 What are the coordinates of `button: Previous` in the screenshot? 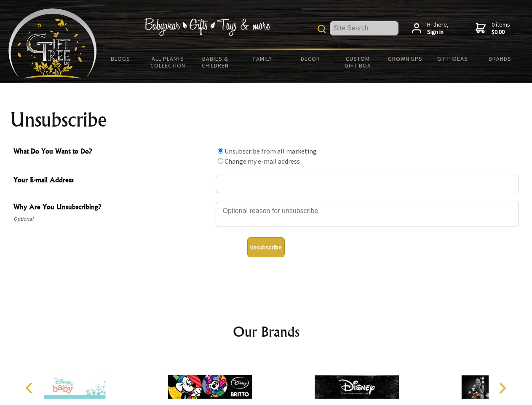 It's located at (31, 388).